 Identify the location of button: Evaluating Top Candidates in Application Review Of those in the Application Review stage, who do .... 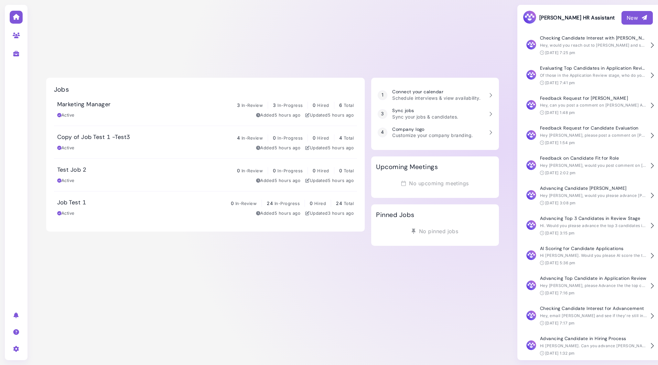
(588, 75).